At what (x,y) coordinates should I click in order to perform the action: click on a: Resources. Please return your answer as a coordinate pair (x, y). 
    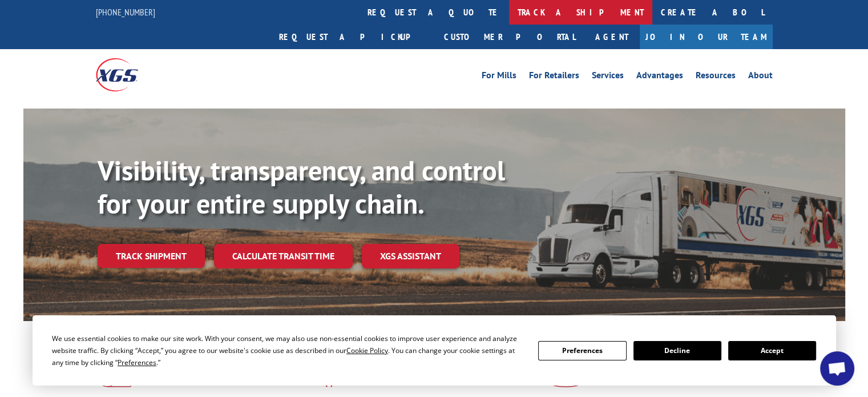
    Looking at the image, I should click on (715, 77).